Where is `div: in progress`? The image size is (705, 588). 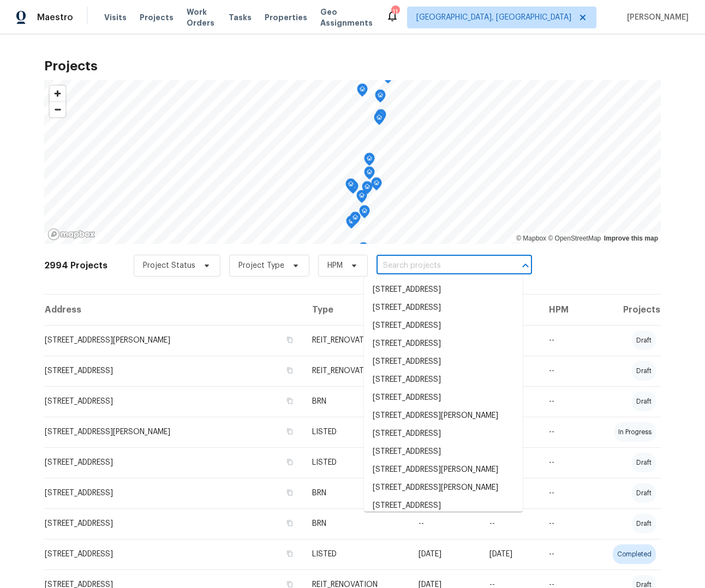 div: in progress is located at coordinates (634, 432).